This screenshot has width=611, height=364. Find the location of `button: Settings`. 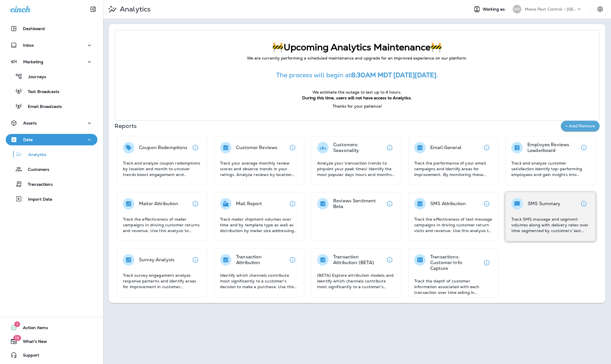

button: Settings is located at coordinates (600, 9).